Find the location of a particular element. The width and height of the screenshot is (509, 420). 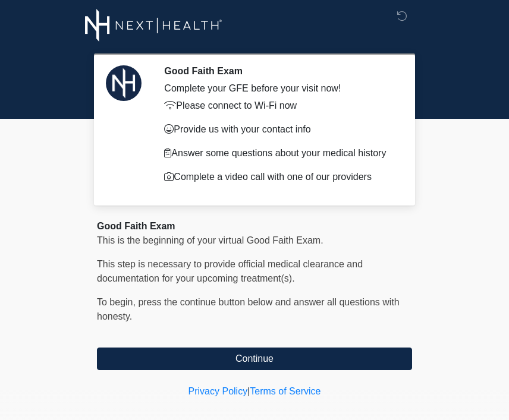

p: Complete a video call with one of our providers is located at coordinates (279, 177).